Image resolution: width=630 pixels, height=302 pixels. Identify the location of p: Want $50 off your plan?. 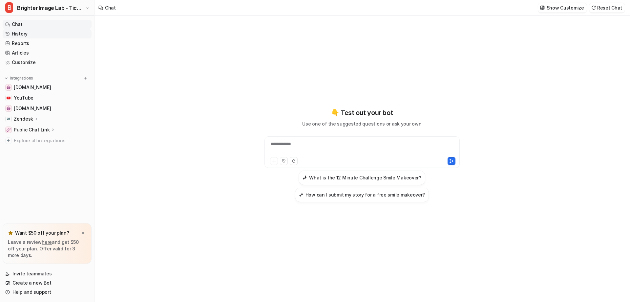
(42, 233).